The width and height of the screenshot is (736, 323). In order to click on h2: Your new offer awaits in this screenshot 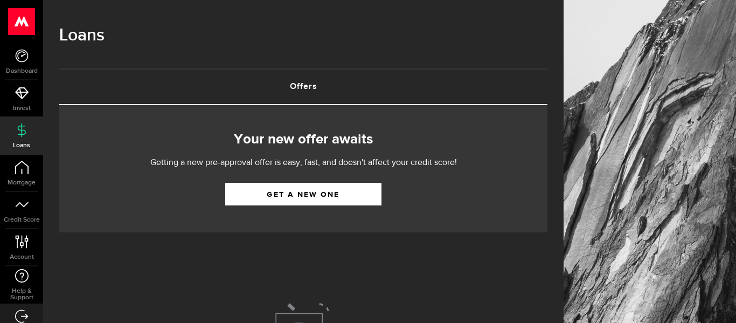, I will do `click(303, 140)`.